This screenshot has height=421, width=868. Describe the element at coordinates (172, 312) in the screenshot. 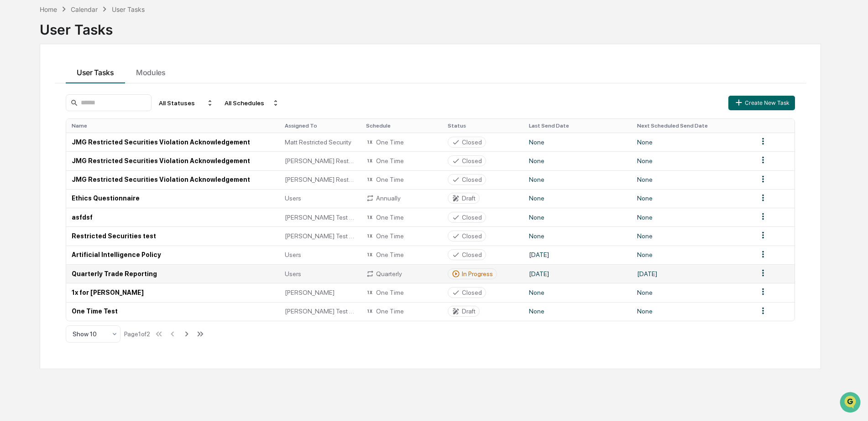

I see `td: One Time Test` at that location.